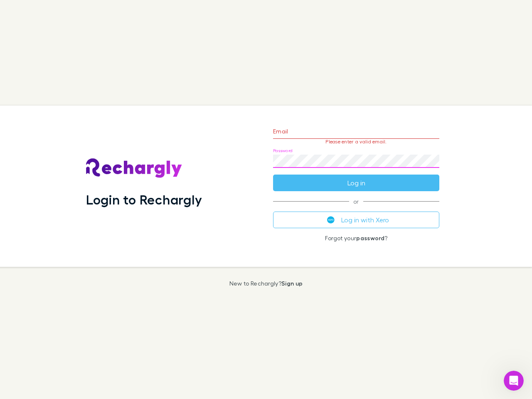  What do you see at coordinates (331, 220) in the screenshot?
I see `img: Xero's logo` at bounding box center [331, 220].